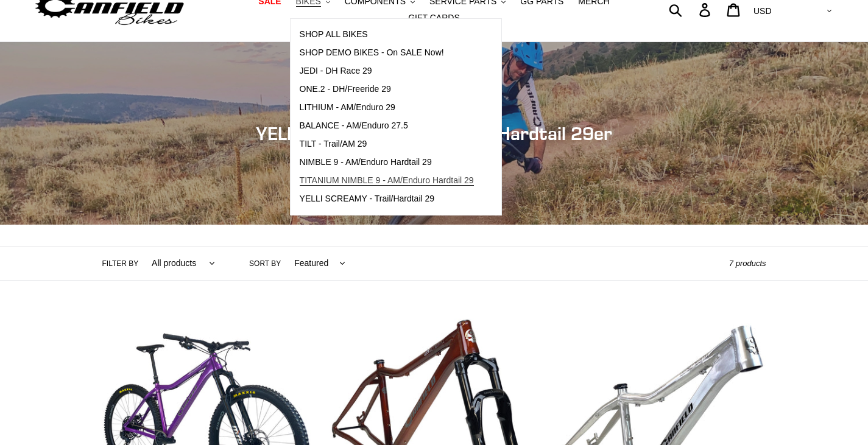  Describe the element at coordinates (387, 126) in the screenshot. I see `a: BALANCE - AM/Enduro 27.5` at that location.